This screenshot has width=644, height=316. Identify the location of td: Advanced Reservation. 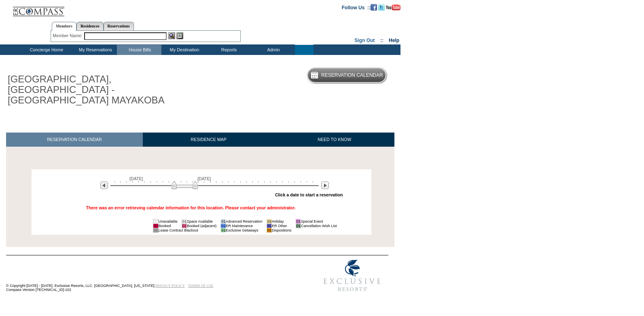
(244, 221).